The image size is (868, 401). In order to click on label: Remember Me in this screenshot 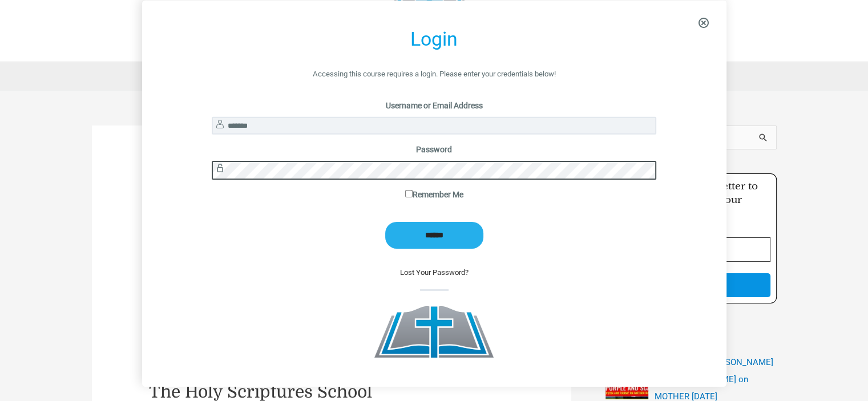, I will do `click(434, 194)`.